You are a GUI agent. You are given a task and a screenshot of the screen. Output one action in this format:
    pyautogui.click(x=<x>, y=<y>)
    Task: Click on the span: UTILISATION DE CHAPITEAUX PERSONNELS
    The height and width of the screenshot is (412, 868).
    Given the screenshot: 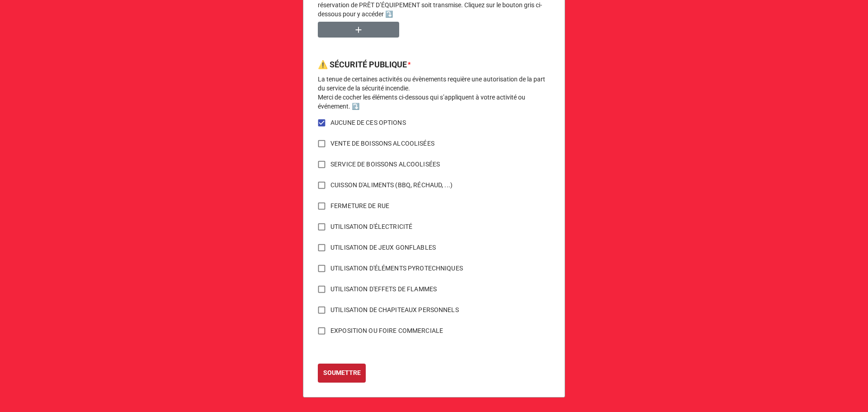 What is the action you would take?
    pyautogui.click(x=394, y=310)
    